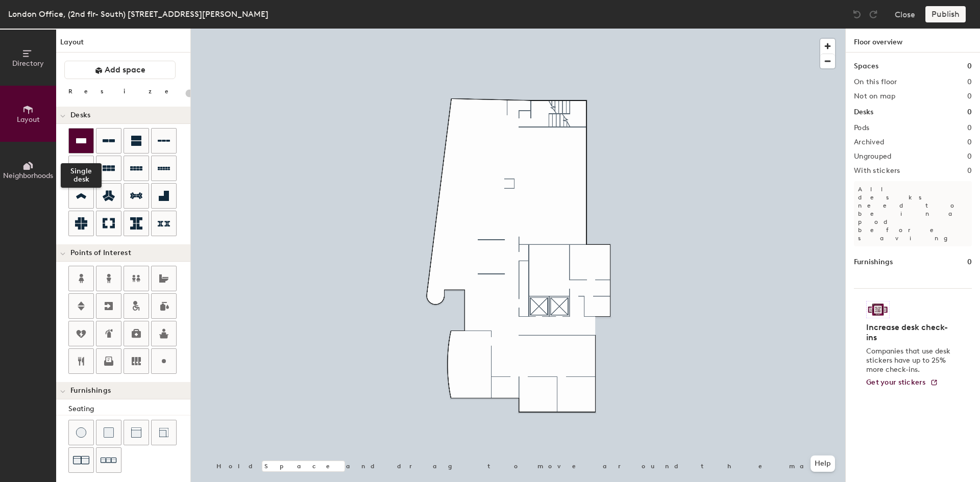 This screenshot has width=980, height=482. I want to click on img: Couch (x3), so click(109, 460).